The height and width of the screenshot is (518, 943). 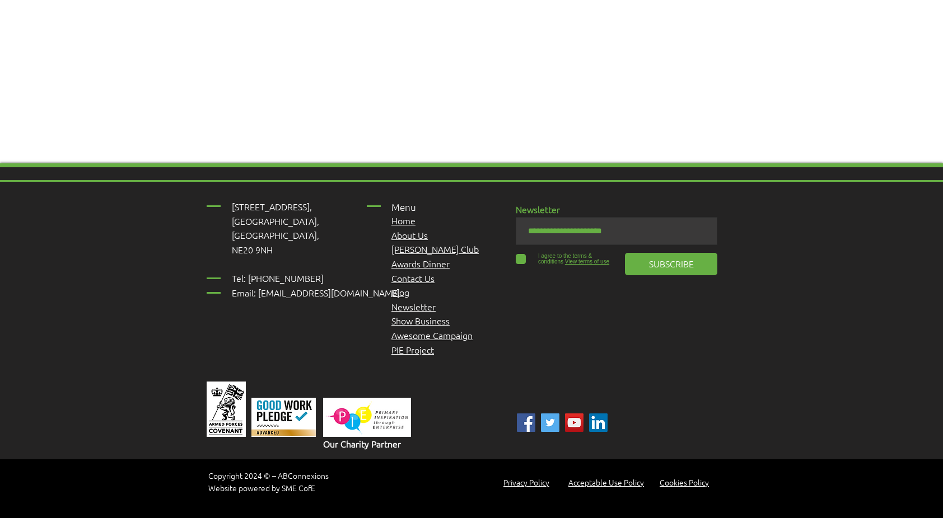 I want to click on a: YouTube, so click(x=574, y=423).